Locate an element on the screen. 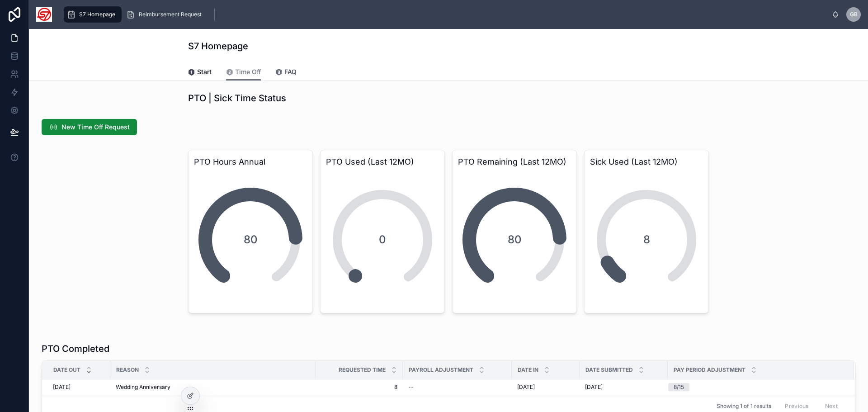 The height and width of the screenshot is (412, 868). h1: PTO | Sick Time Status is located at coordinates (237, 98).